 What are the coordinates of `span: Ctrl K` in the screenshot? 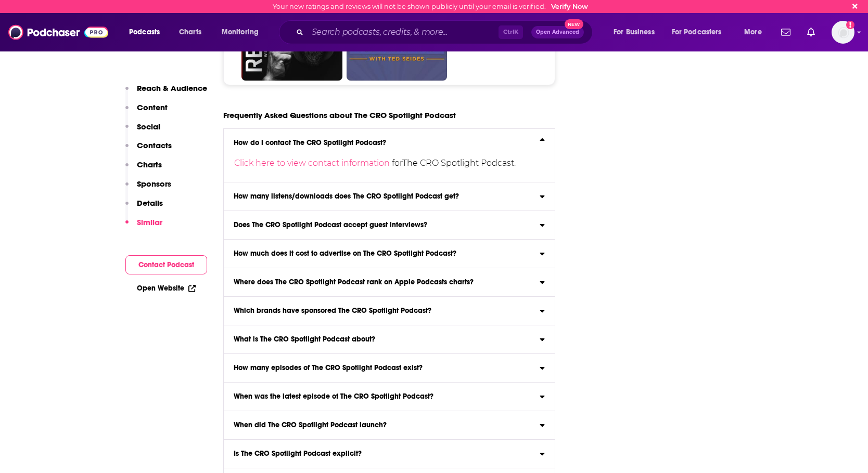 It's located at (510, 32).